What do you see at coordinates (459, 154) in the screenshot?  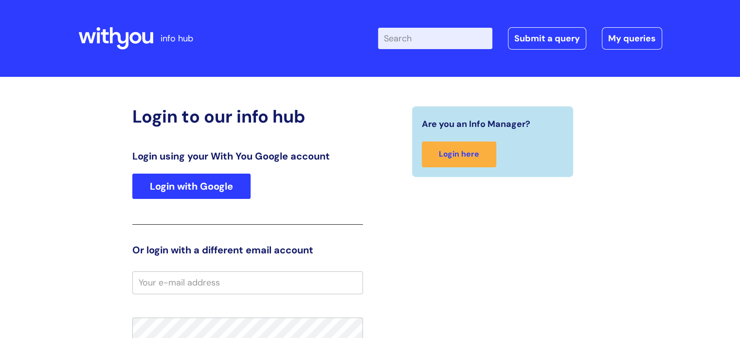 I see `a: Login here` at bounding box center [459, 154].